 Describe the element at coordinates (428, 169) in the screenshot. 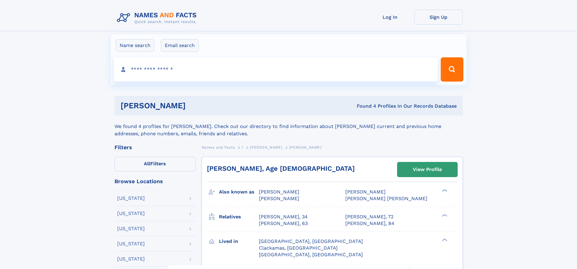

I see `a: View Profile` at that location.